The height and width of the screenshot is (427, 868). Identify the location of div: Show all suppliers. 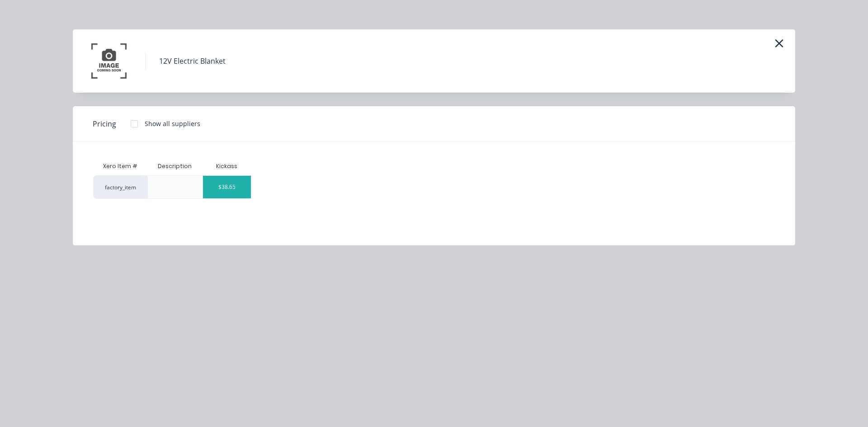
(172, 123).